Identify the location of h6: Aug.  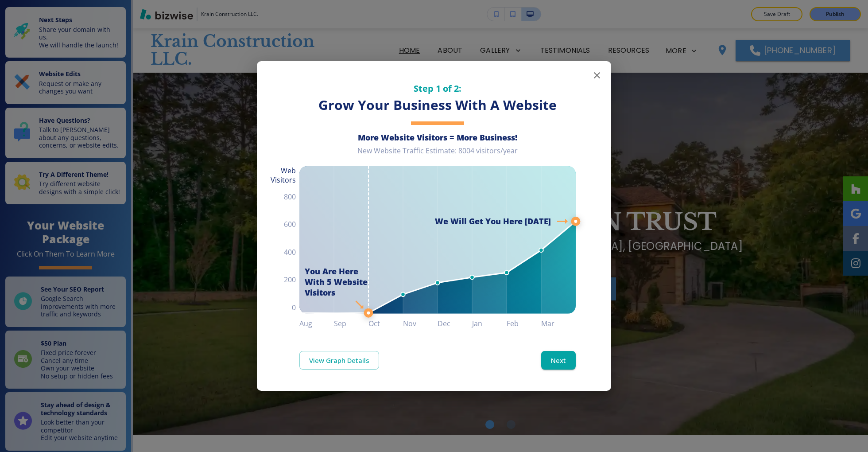
(317, 323).